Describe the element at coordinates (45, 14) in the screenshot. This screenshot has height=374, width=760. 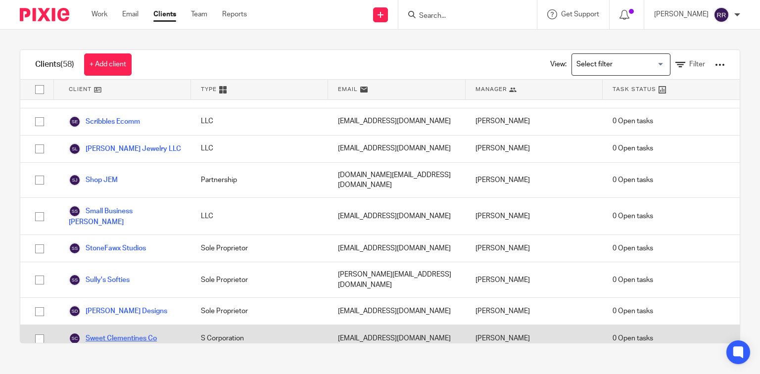
I see `img: Pixie` at that location.